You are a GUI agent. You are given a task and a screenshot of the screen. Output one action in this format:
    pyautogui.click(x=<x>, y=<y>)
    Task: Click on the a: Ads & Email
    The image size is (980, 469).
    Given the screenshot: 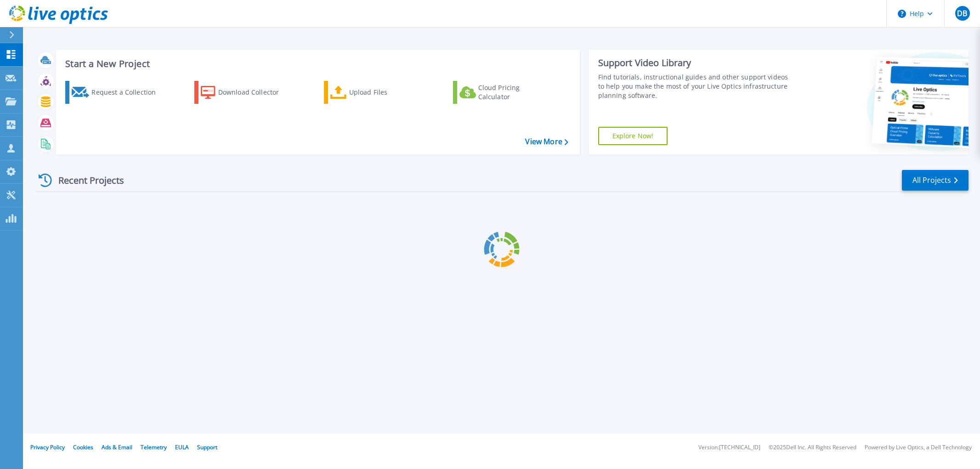 What is the action you would take?
    pyautogui.click(x=116, y=447)
    